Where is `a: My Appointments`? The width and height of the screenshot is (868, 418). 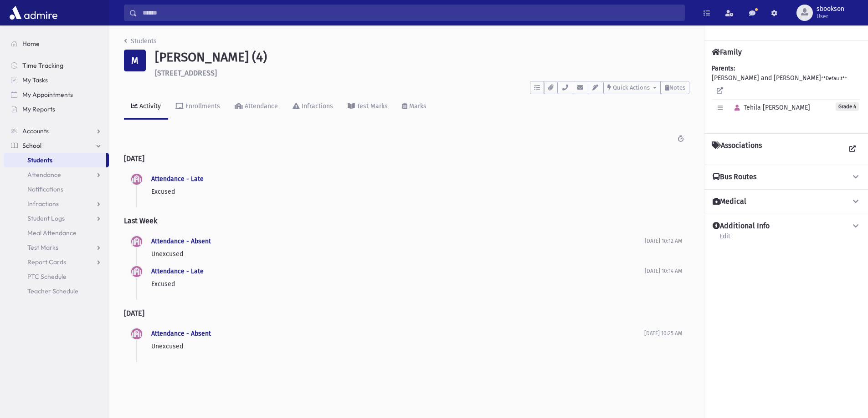
a: My Appointments is located at coordinates (56, 95).